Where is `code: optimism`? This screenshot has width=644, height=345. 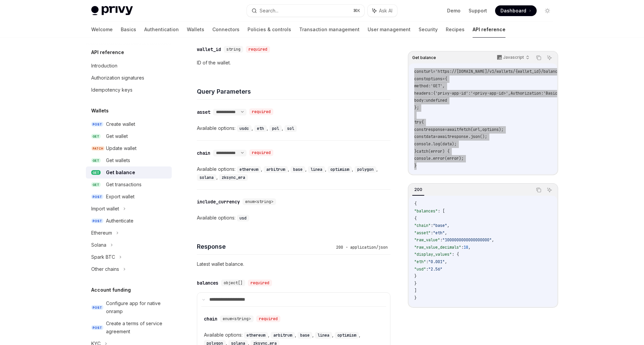 code: optimism is located at coordinates (340, 169).